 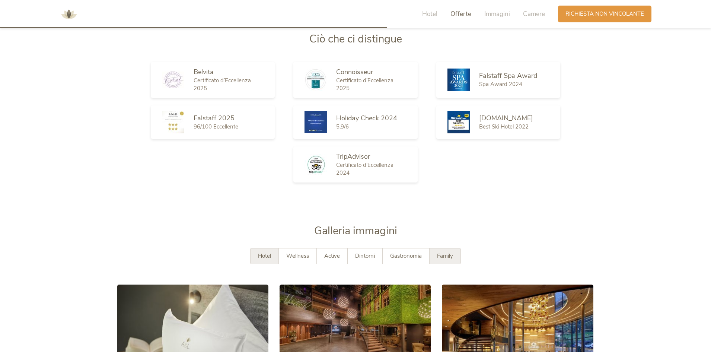 What do you see at coordinates (365, 169) in the screenshot?
I see `span: Certificato d’Eccellenza 2024` at bounding box center [365, 169].